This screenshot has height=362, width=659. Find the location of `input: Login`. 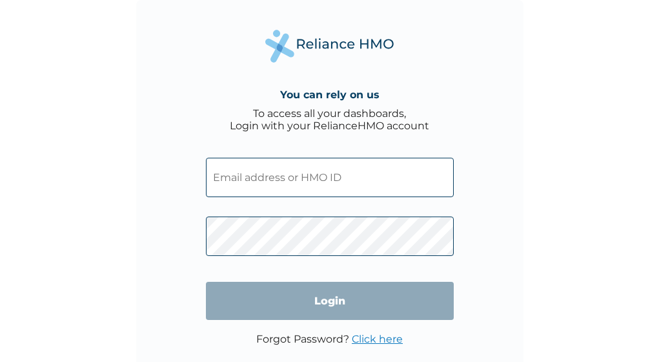

input: Login is located at coordinates (330, 300).